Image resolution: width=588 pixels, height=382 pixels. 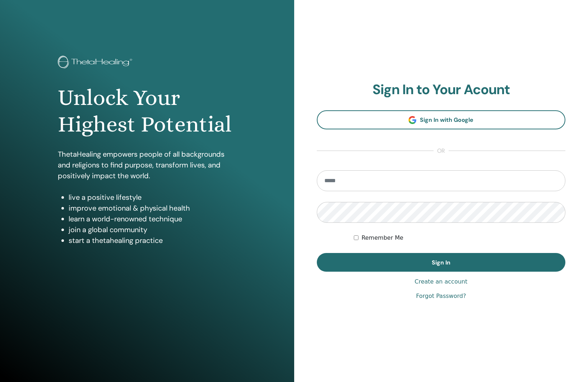 I want to click on span: Sign In, so click(x=441, y=262).